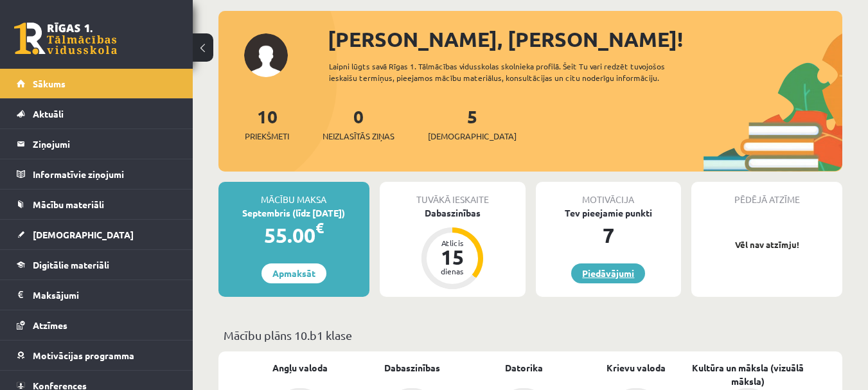 The width and height of the screenshot is (868, 390). I want to click on a: Datorika, so click(523, 367).